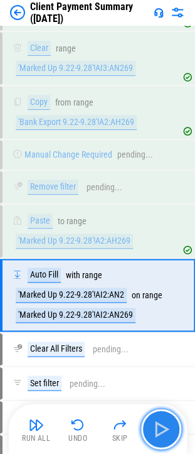 The image size is (195, 454). I want to click on div: 'Marked Up 9.22-9.28'!AI2:AN269, so click(75, 316).